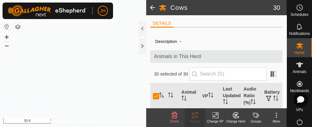 This screenshot has width=312, height=127. Describe the element at coordinates (47, 11) in the screenshot. I see `img: Gallagher Logo` at that location.